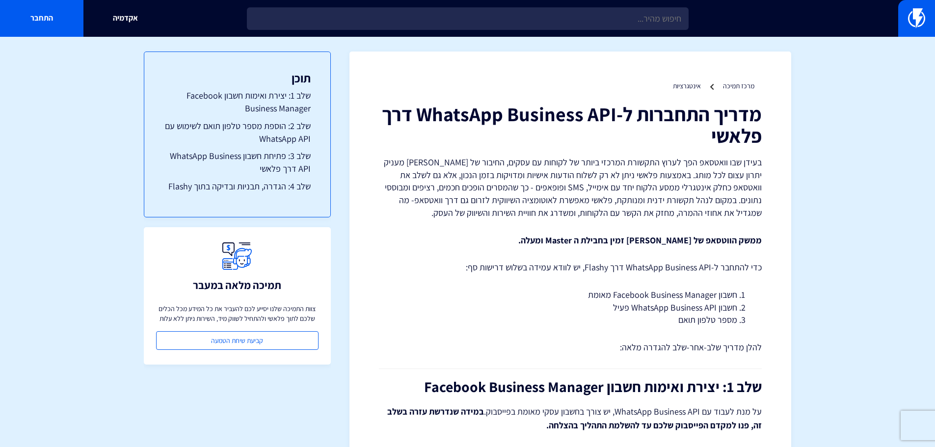 Image resolution: width=935 pixels, height=447 pixels. What do you see at coordinates (570, 295) in the screenshot?
I see `li: חשבון Facebook Business Manager מאומת` at bounding box center [570, 295].